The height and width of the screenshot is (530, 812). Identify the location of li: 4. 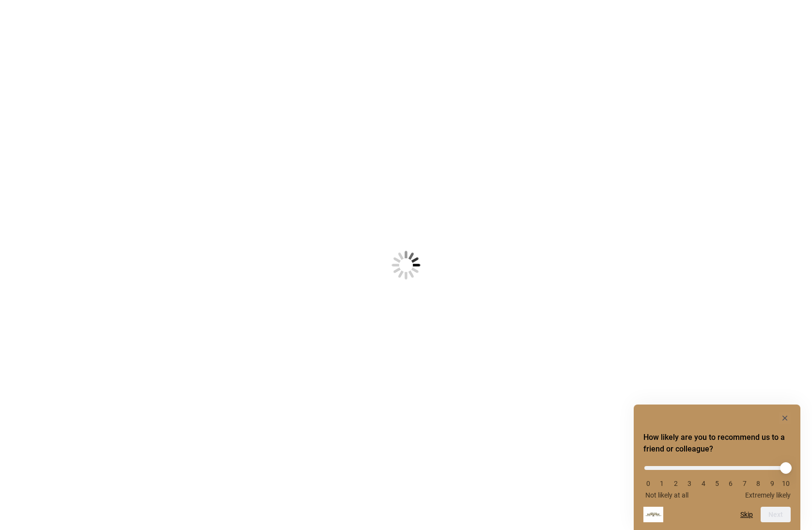
(703, 483).